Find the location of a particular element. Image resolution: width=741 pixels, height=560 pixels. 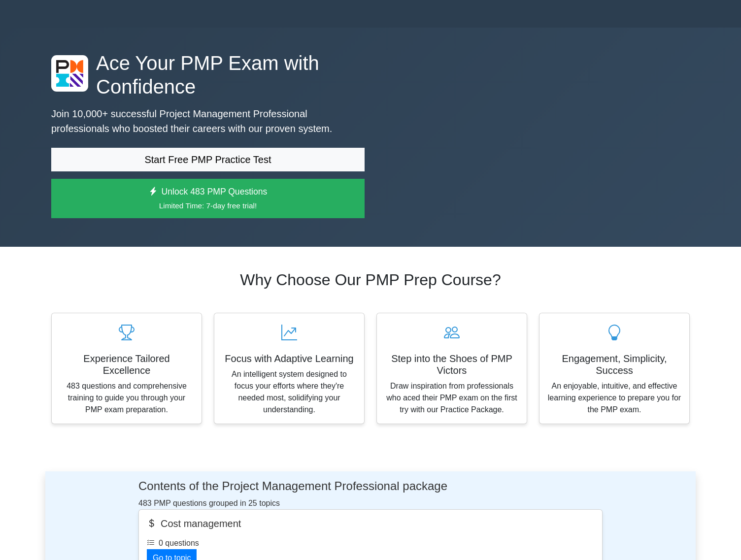

h5: Experience Tailored Excellence is located at coordinates (126, 364).